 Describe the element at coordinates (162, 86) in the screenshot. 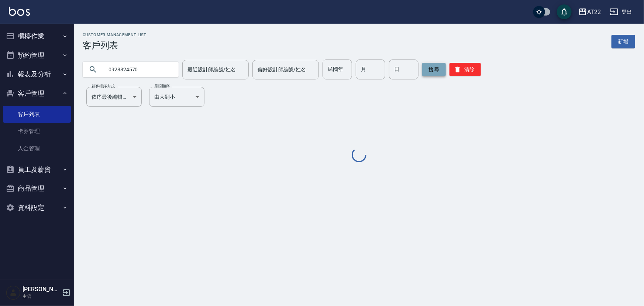

I see `label: 呈現順序` at that location.